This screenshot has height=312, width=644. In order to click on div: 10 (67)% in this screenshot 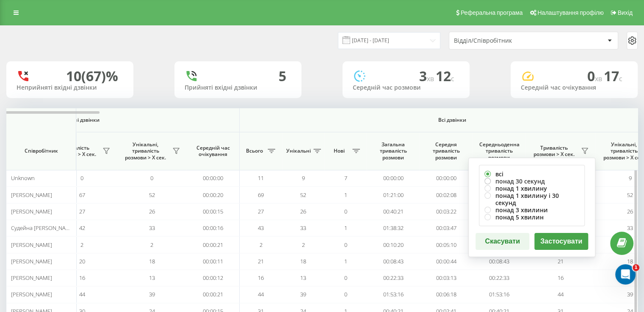, I will do `click(92, 76)`.